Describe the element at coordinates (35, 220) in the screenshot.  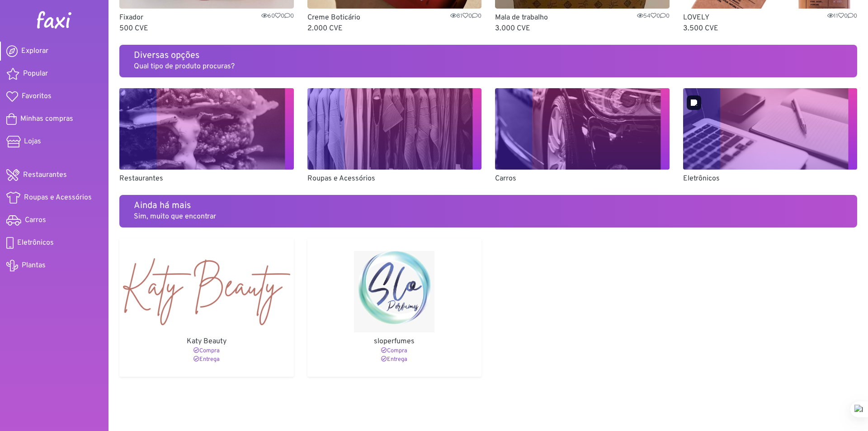
I see `span: Carros` at that location.